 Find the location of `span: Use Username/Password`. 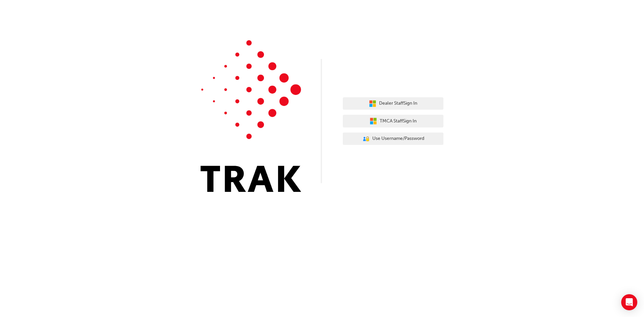

span: Use Username/Password is located at coordinates (398, 138).